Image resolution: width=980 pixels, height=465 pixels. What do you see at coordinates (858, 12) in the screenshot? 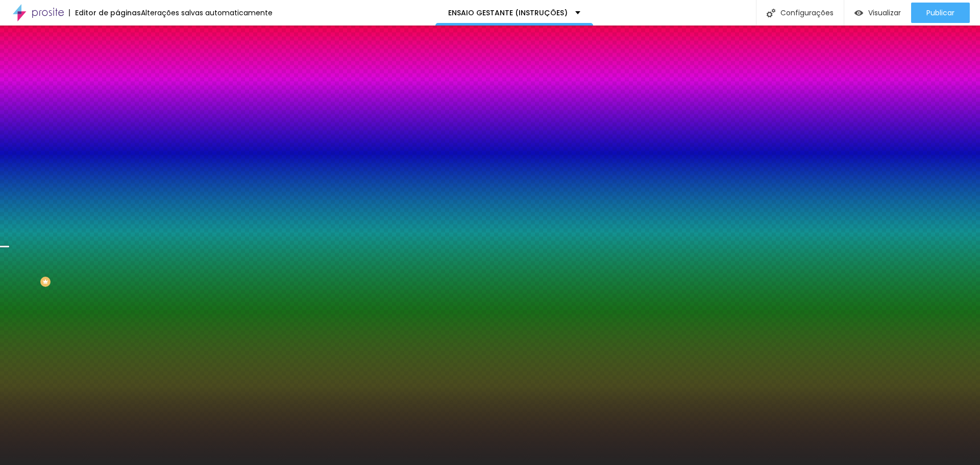
I see `img: view-1.svg` at bounding box center [858, 12].